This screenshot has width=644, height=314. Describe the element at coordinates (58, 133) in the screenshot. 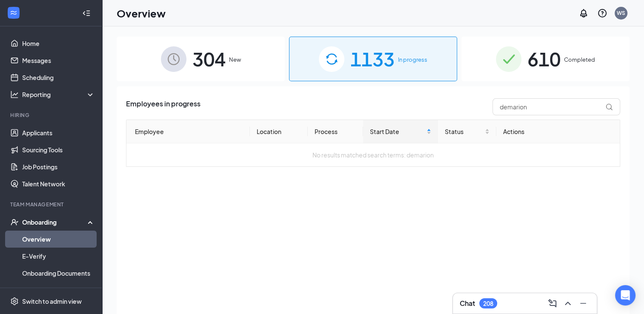

I see `a: Applicants` at that location.